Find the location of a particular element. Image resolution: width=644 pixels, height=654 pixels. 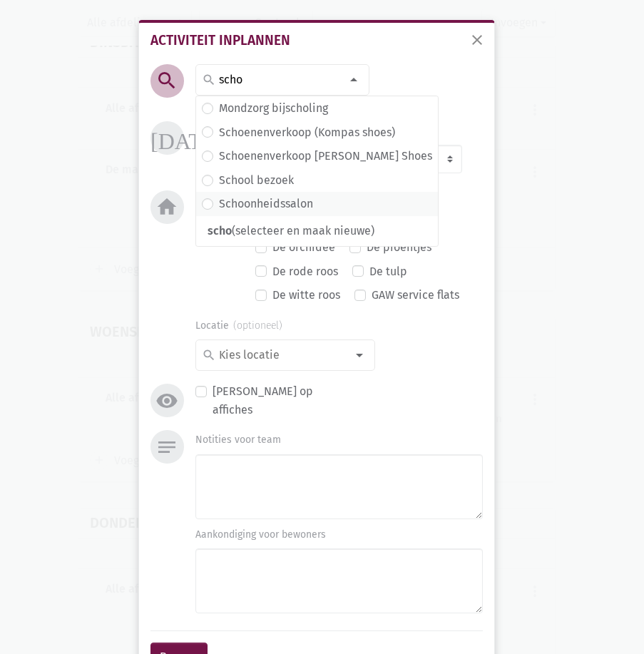

button: sluiten is located at coordinates (477, 41).